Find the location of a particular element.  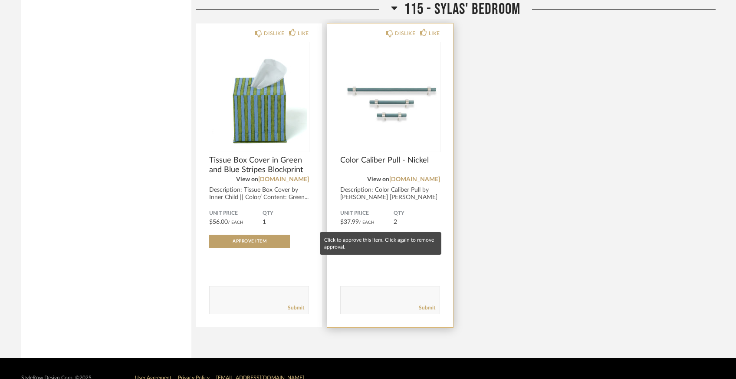

span: Tissue Box Cover in Green and Blue Stripes Blockprint is located at coordinates (259, 165).